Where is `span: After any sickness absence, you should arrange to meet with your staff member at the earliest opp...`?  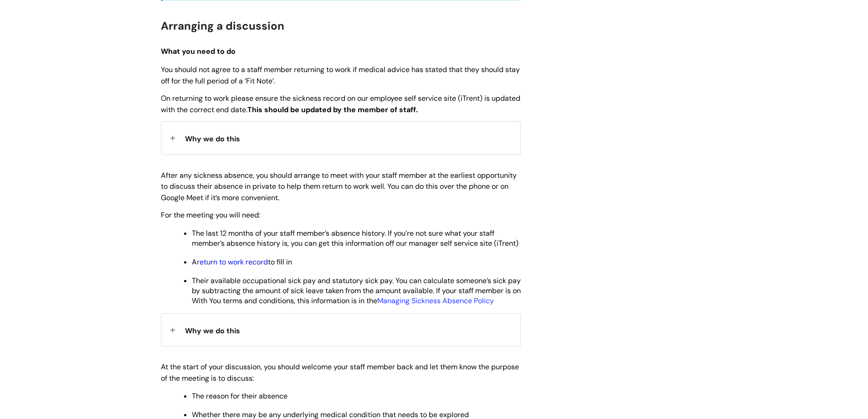
span: After any sickness absence, you should arrange to meet with your staff member at the earliest opp... is located at coordinates (338, 186).